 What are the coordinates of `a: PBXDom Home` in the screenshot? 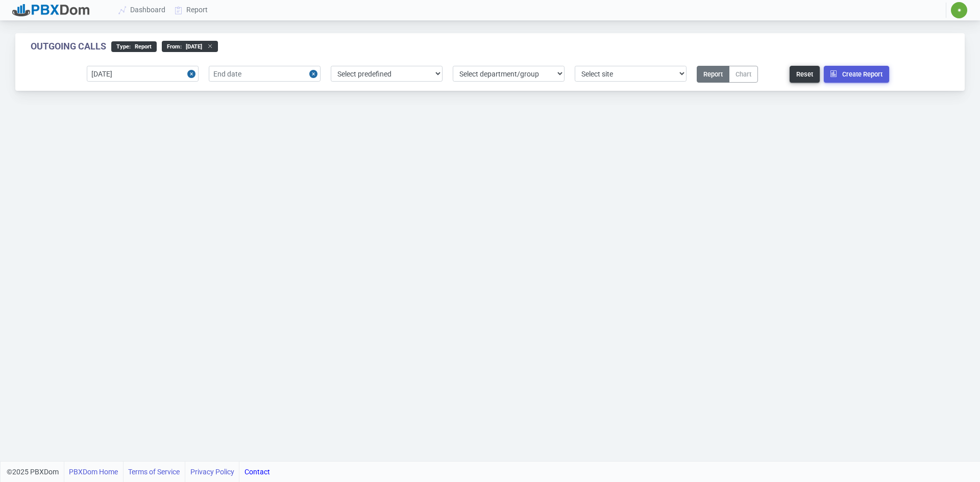 It's located at (94, 472).